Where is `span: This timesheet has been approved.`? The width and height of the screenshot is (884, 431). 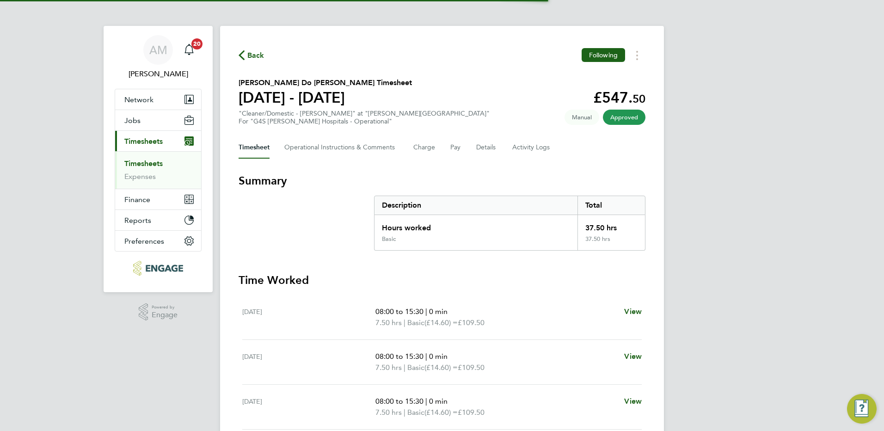 span: This timesheet has been approved. is located at coordinates (624, 117).